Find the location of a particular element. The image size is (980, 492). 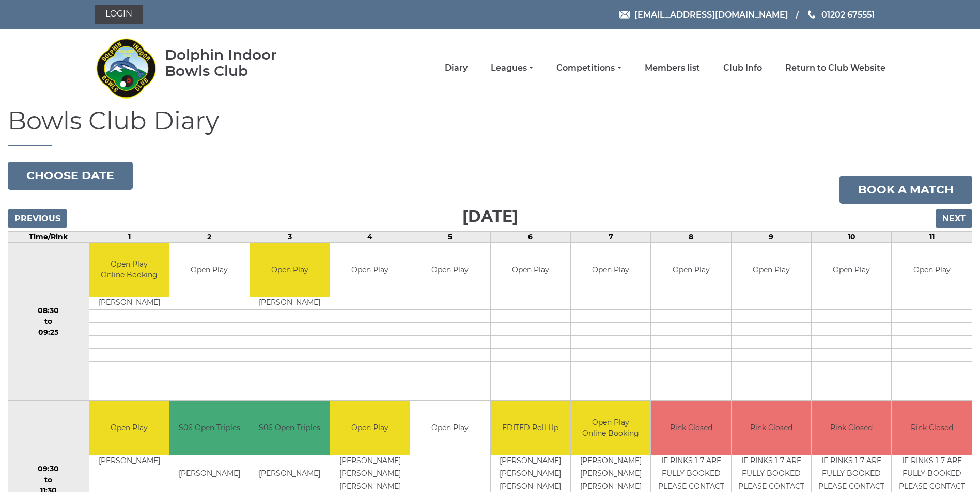

span: 01202 675551 is located at coordinates (847, 14).